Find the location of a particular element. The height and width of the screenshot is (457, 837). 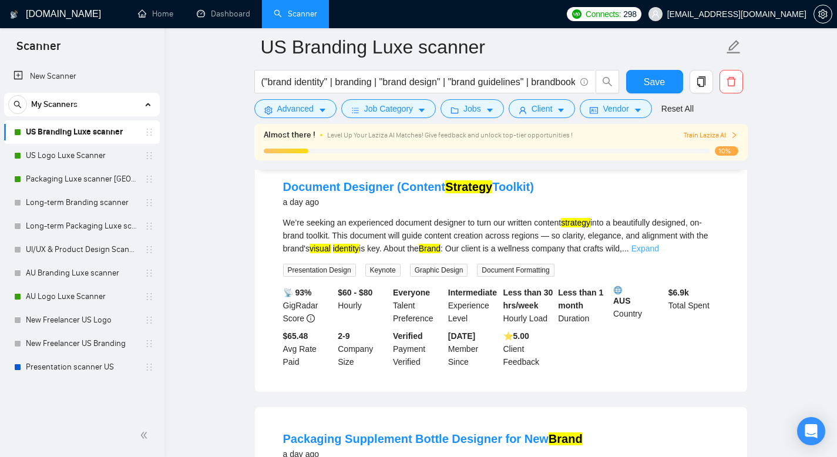

span: Graphic Design is located at coordinates (439, 270).